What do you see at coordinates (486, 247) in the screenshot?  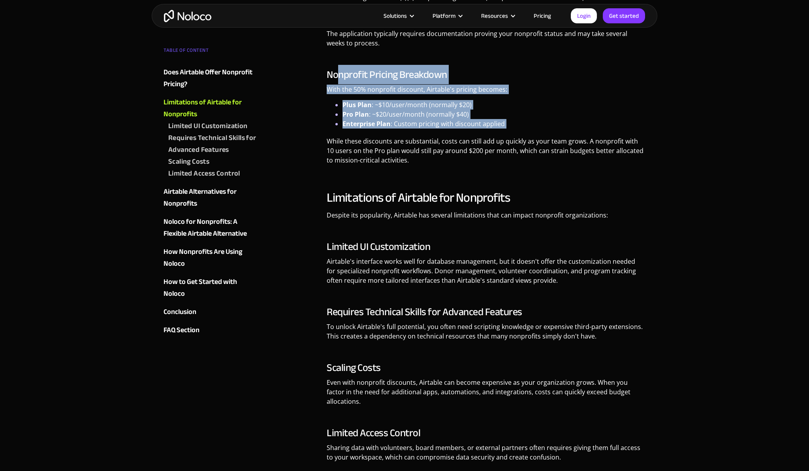 I see `h3: Limited UI Customization` at bounding box center [486, 247].